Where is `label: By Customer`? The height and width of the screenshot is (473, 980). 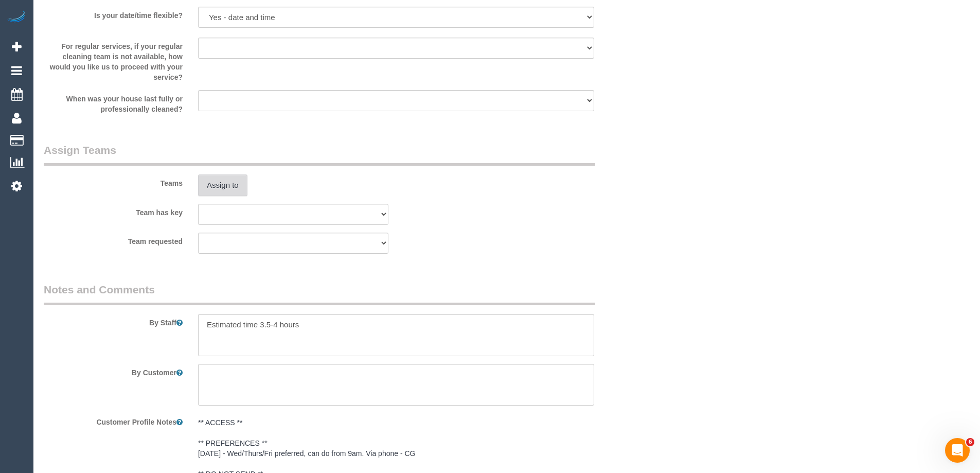 label: By Customer is located at coordinates (113, 370).